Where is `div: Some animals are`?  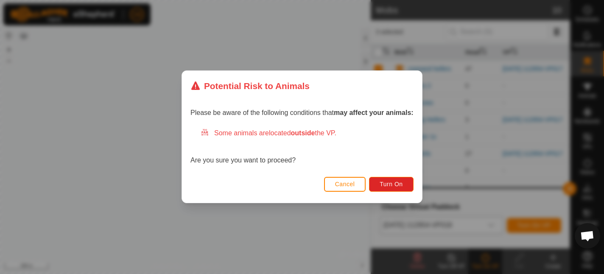
div: Some animals are is located at coordinates (307, 134).